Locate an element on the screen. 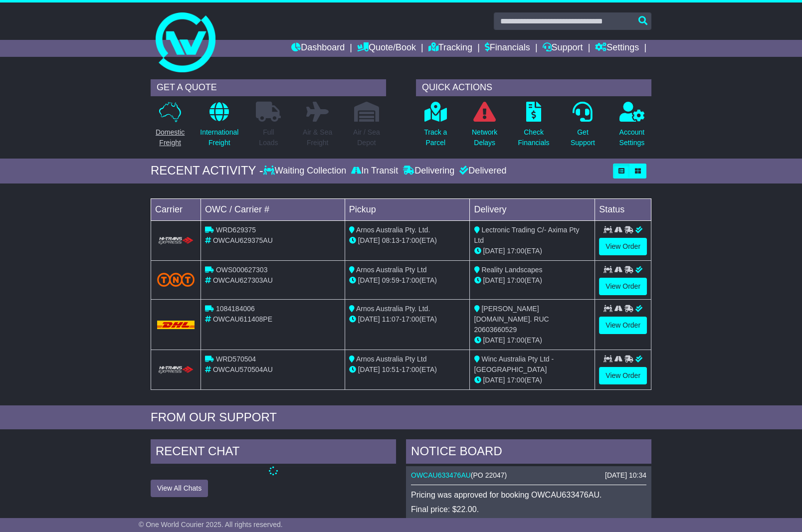  a: Track aParcel is located at coordinates (436, 127).